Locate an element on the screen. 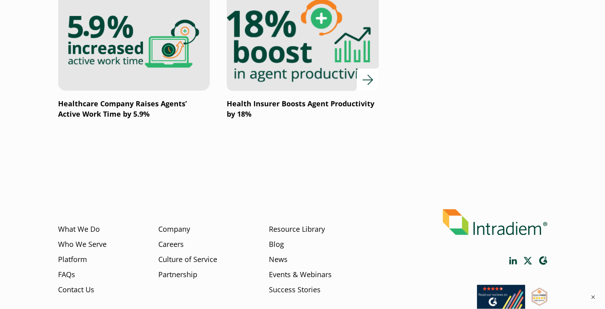 This screenshot has height=309, width=605. a: News is located at coordinates (278, 260).